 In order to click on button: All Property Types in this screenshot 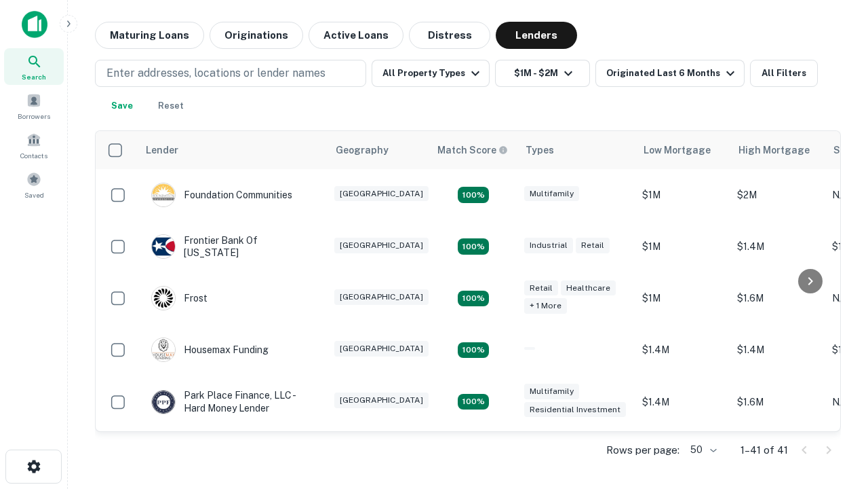, I will do `click(431, 74)`.